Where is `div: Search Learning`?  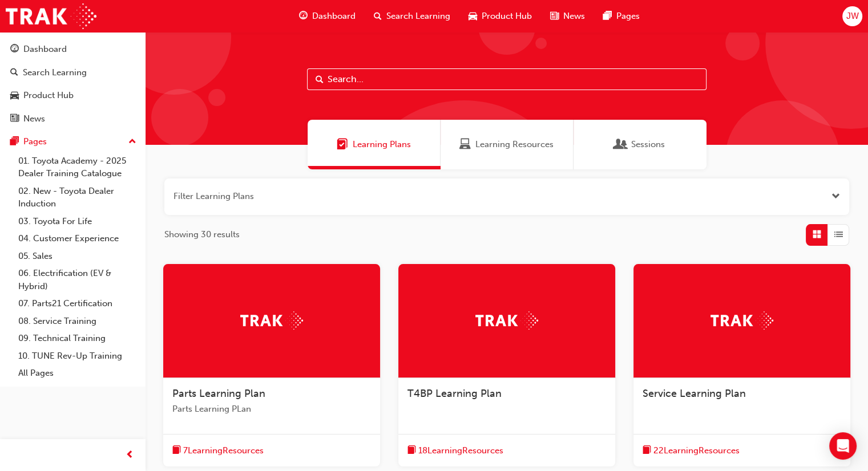
div: Search Learning is located at coordinates (55, 72).